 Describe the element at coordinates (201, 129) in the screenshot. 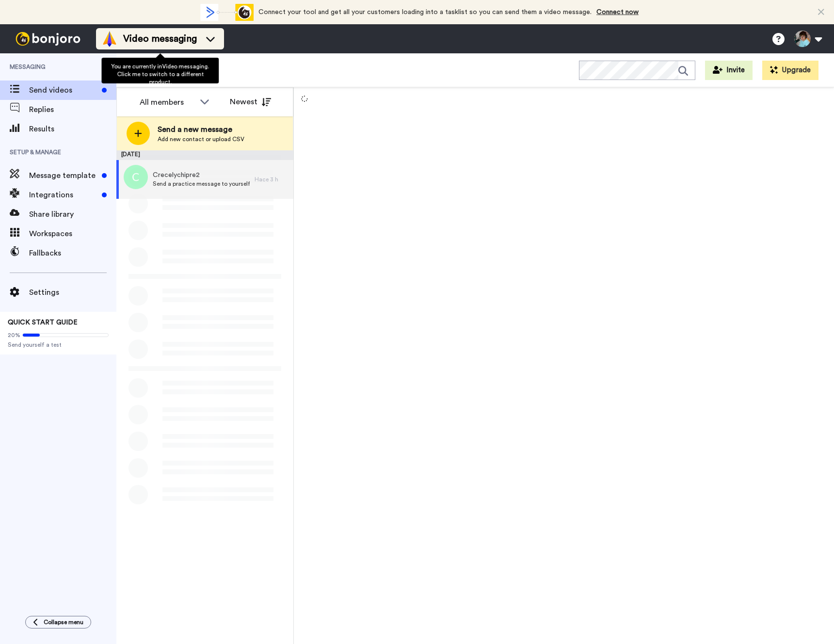

I see `span: Send a new message` at that location.